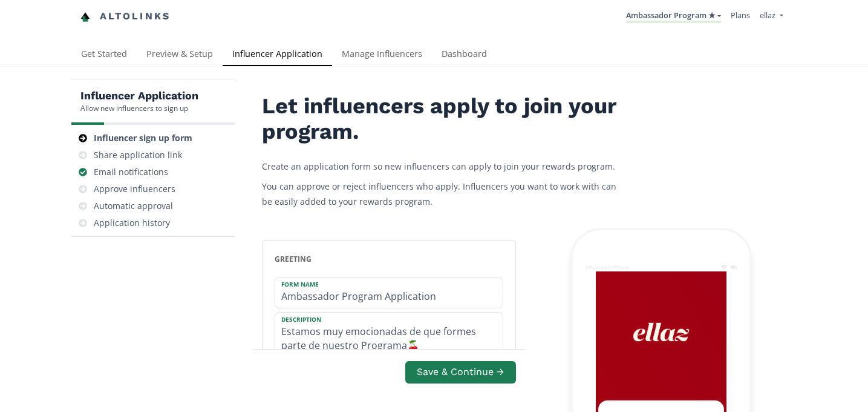 This screenshot has width=868, height=412. Describe the element at coordinates (85, 17) in the screenshot. I see `img: favicon-32x32.png` at that location.